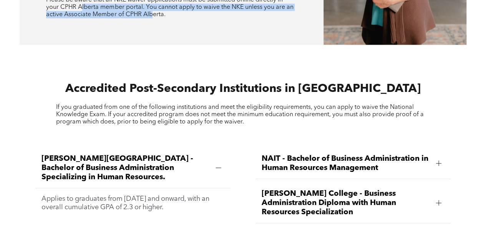  Describe the element at coordinates (345, 163) in the screenshot. I see `span: NAIT - Bachelor of Business Administration in Human Resources Management` at that location.